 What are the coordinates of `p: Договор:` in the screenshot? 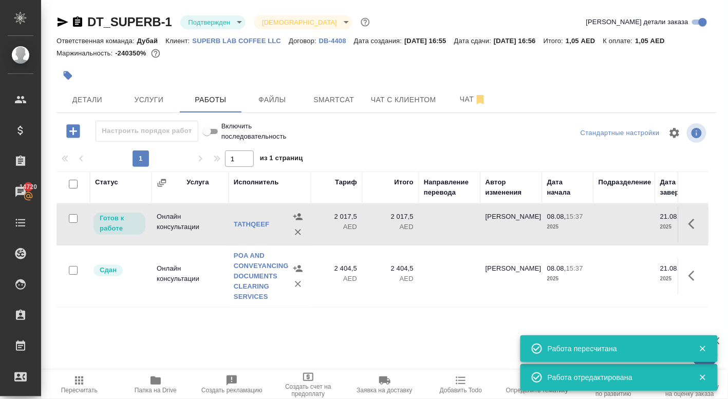 It's located at (304, 41).